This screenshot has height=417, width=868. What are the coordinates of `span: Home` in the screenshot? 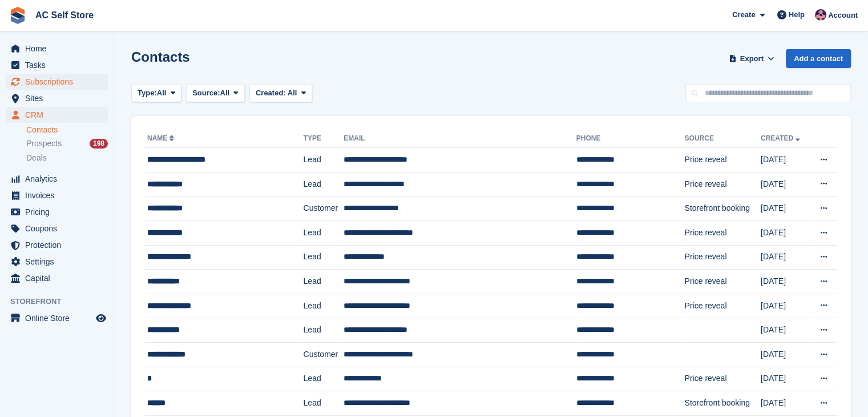 It's located at (59, 48).